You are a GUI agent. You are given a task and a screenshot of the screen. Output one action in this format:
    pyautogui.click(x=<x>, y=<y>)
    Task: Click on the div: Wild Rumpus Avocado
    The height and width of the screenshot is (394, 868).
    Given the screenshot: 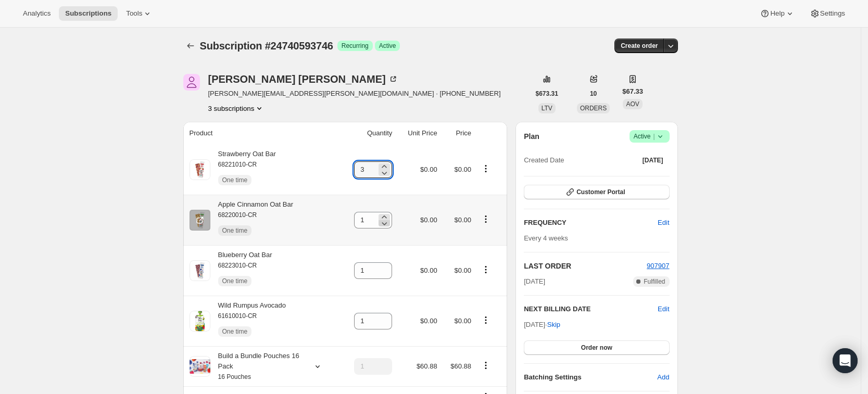 What is the action you would take?
    pyautogui.click(x=248, y=321)
    